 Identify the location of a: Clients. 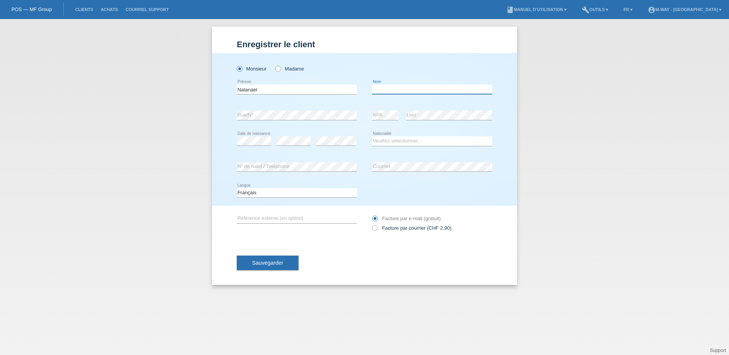
(84, 10).